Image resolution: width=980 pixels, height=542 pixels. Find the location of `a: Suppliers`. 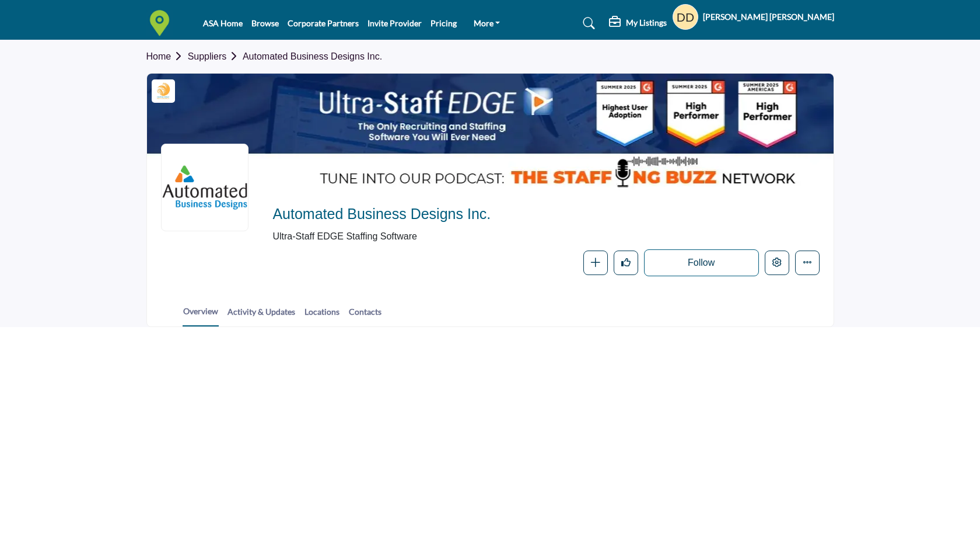

a: Suppliers is located at coordinates (215, 56).